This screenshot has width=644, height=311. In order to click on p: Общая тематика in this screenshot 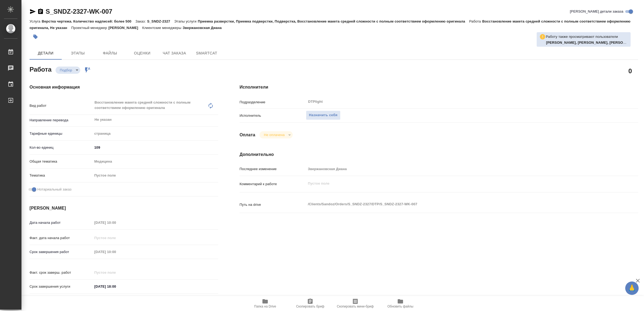, I will do `click(61, 162)`.